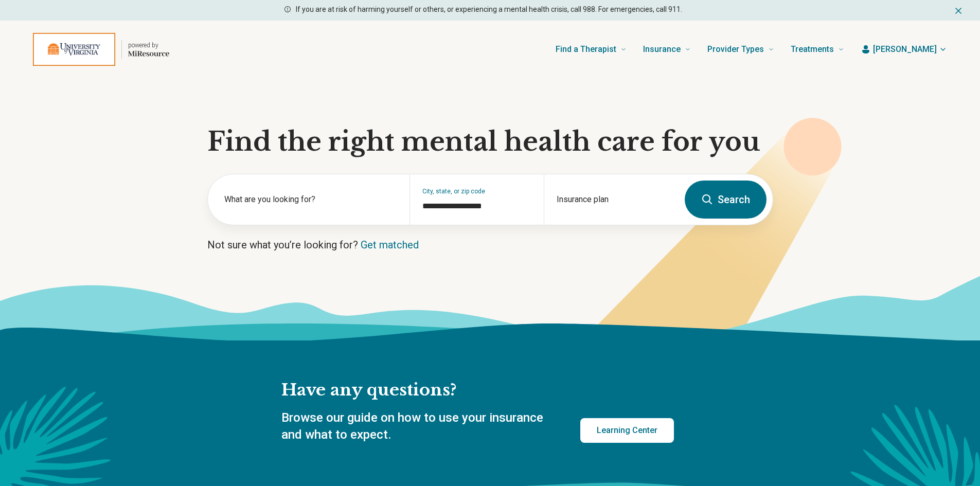 The height and width of the screenshot is (486, 980). Describe the element at coordinates (490, 142) in the screenshot. I see `h1: Find the right mental health care for you` at that location.